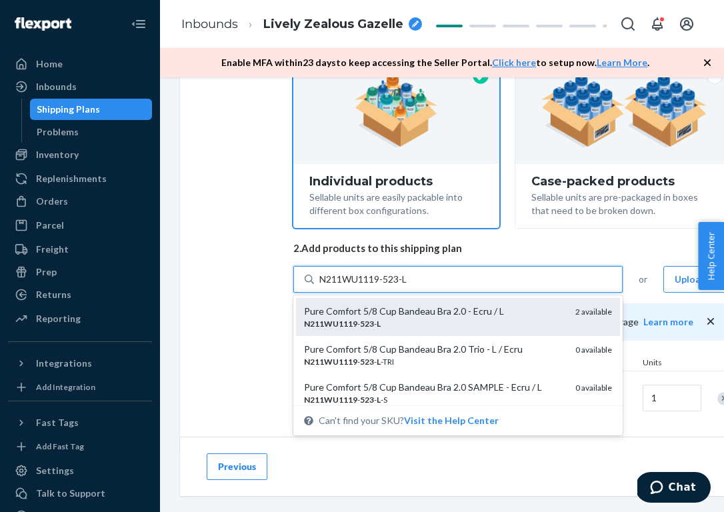 The image size is (724, 512). Describe the element at coordinates (80, 447) in the screenshot. I see `a: Add Fast Tag` at that location.